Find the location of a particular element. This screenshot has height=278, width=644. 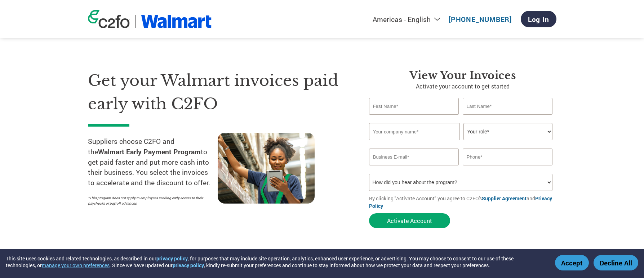

input: Invalid Email format is located at coordinates (414, 157).